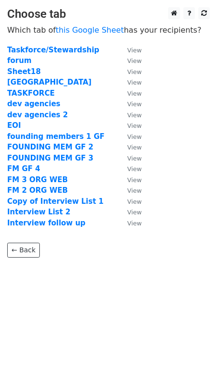  Describe the element at coordinates (37, 115) in the screenshot. I see `strong: dev agencies 2` at that location.